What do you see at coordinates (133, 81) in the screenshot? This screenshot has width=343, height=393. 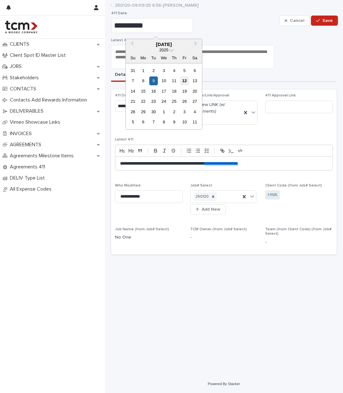 I see `div: Choose Sunday, September 7th, 2025` at bounding box center [133, 81].